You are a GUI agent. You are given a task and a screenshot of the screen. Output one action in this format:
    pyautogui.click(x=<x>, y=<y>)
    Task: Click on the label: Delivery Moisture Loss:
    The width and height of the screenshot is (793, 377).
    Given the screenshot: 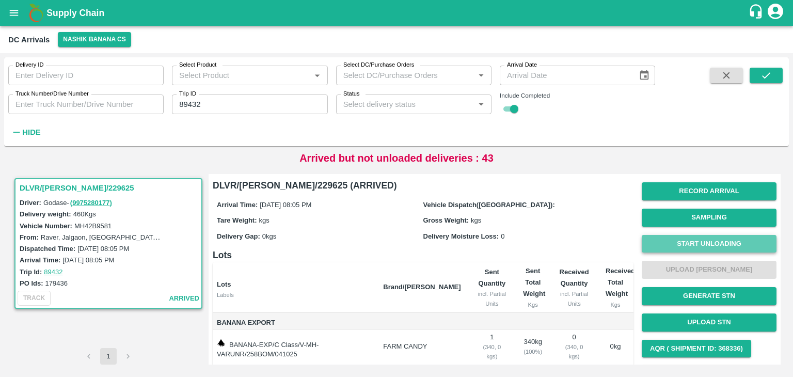 What is the action you would take?
    pyautogui.click(x=461, y=236)
    